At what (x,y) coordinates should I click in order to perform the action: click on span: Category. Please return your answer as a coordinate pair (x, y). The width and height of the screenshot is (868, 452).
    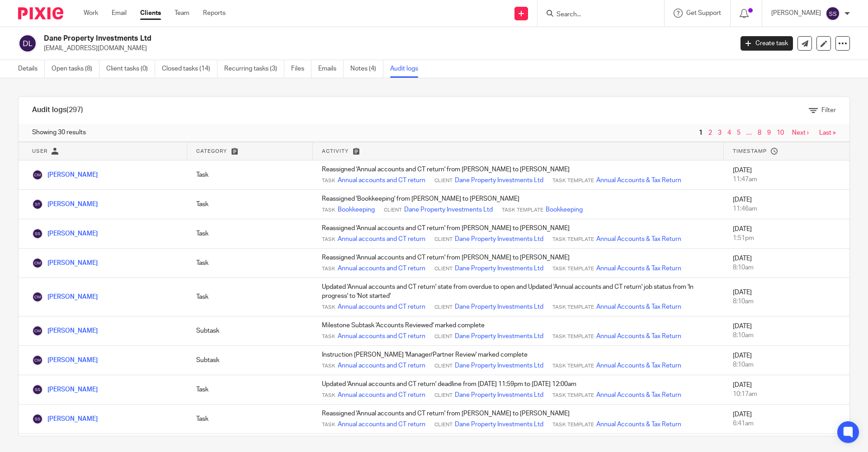
    Looking at the image, I should click on (212, 151).